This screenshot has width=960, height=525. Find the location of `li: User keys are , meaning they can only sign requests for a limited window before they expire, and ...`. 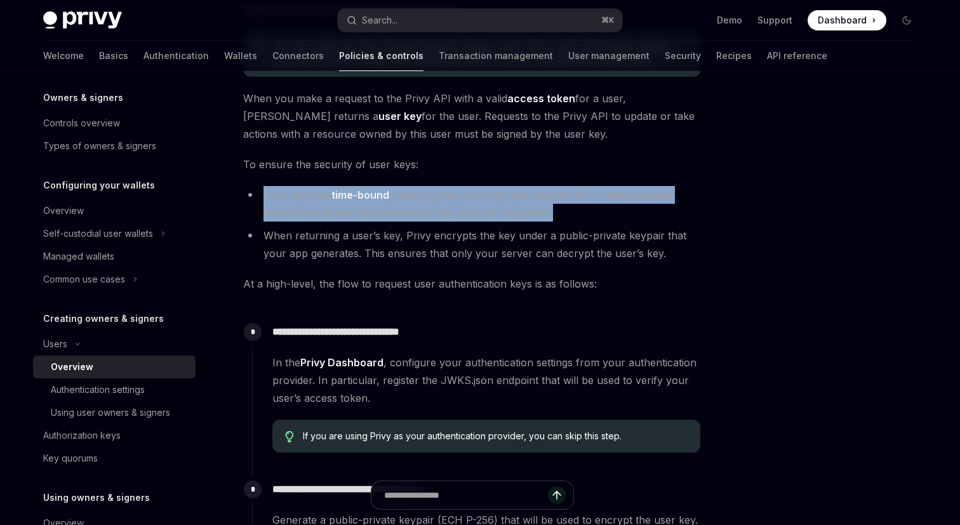

li: User keys are , meaning they can only sign requests for a limited window before they expire, and ... is located at coordinates (472, 204).